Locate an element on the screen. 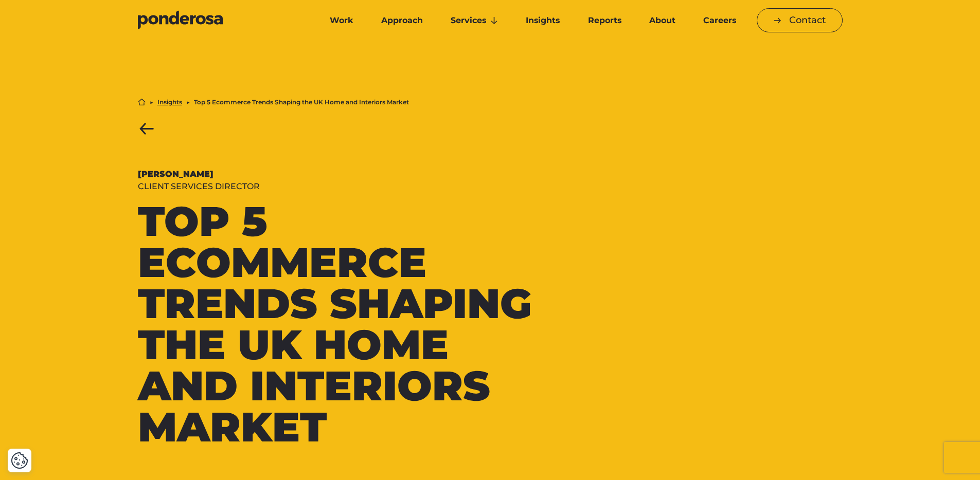 Image resolution: width=980 pixels, height=480 pixels. a: Approach is located at coordinates (402, 20).